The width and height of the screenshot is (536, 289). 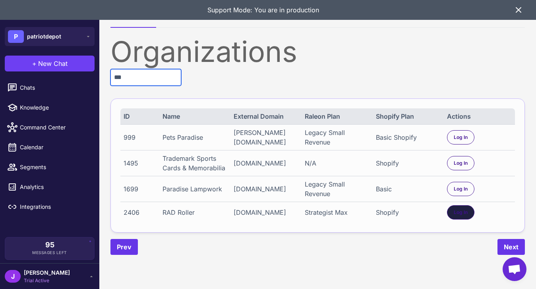 I want to click on span: Knowledge, so click(x=55, y=108).